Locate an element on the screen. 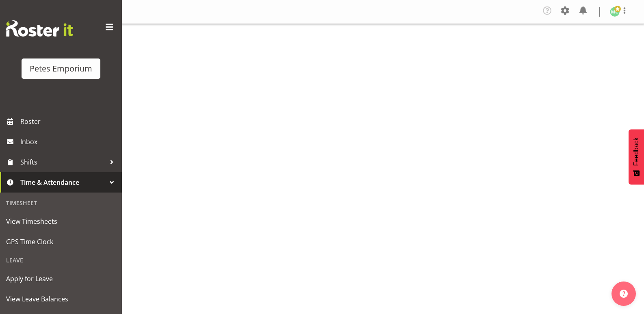  div: Leave is located at coordinates (61, 260).